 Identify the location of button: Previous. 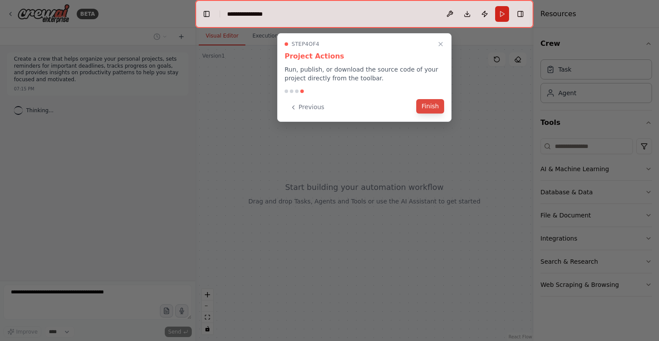
(307, 107).